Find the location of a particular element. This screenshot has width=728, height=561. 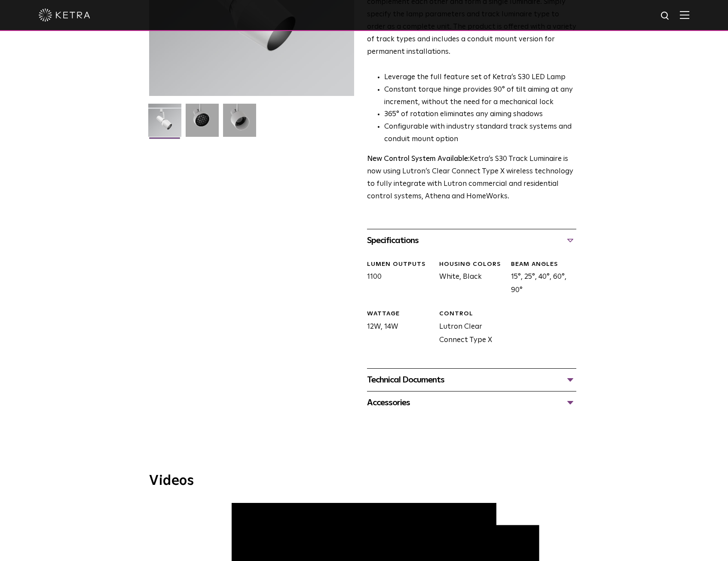

div: Specifications is located at coordinates (472, 240).